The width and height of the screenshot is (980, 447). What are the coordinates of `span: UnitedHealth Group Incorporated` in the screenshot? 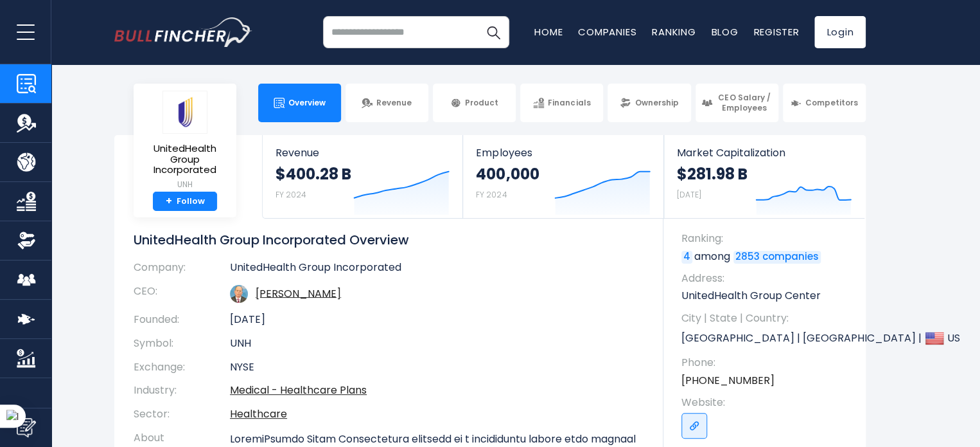 It's located at (185, 160).